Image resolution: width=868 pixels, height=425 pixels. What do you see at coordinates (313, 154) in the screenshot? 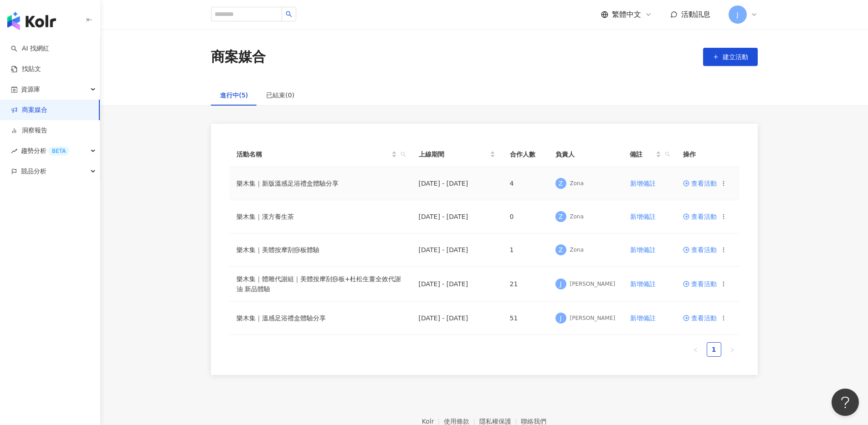
I see `span: 活動名稱` at bounding box center [313, 154].